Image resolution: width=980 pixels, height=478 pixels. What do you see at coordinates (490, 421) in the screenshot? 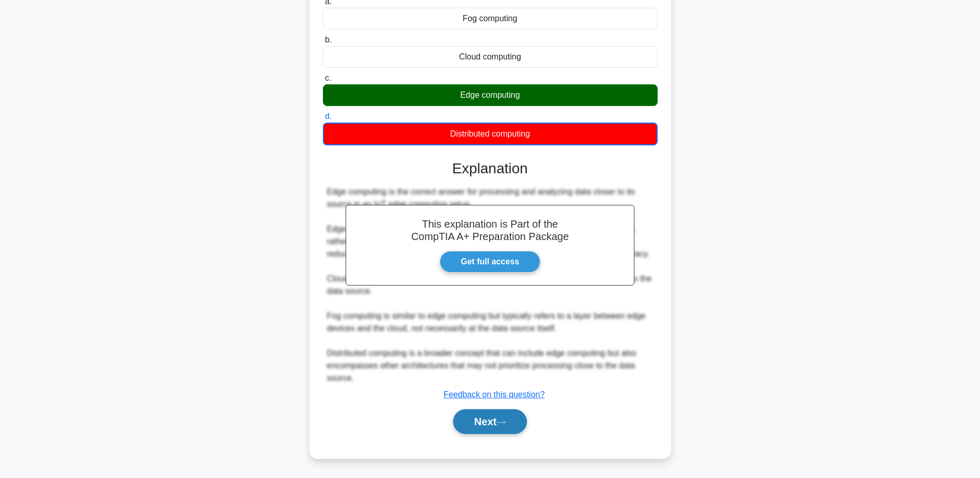
I see `button: Next` at bounding box center [490, 421].